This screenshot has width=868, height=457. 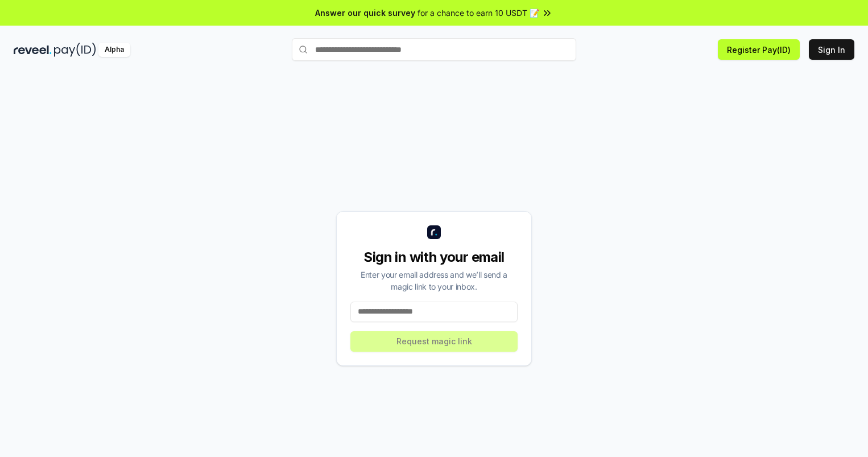 I want to click on img: pay_id, so click(x=76, y=50).